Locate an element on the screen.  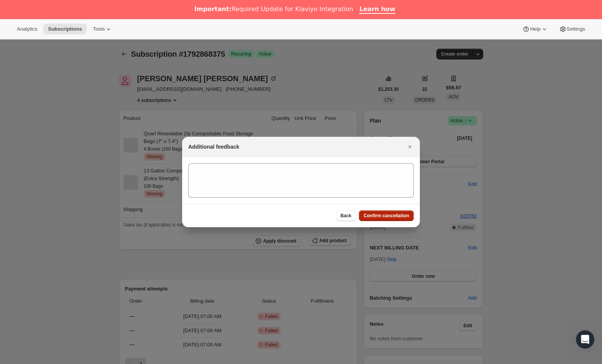
button: Analytics is located at coordinates (27, 29).